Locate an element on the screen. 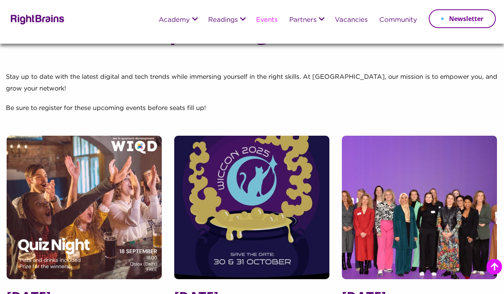 This screenshot has width=504, height=294. a: Vacancies is located at coordinates (351, 20).